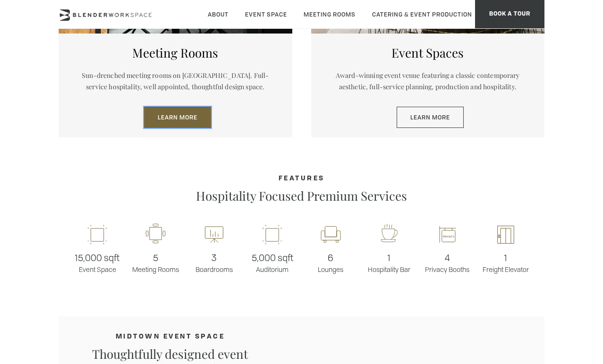  I want to click on p: Hospitality Focused Premium Services, so click(302, 196).